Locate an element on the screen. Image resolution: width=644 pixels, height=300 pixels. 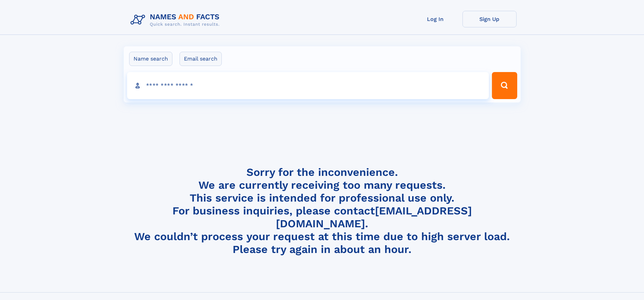
button: Search Button is located at coordinates (504, 86).